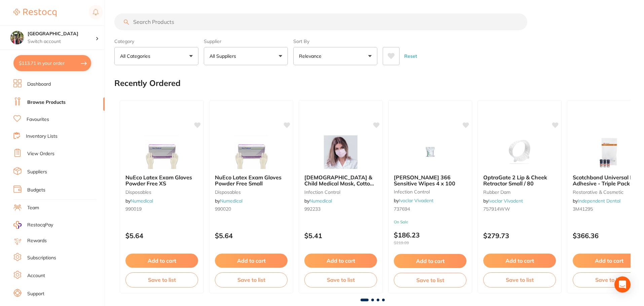 The height and width of the screenshot is (306, 644). Describe the element at coordinates (519, 193) in the screenshot. I see `small: rubber dam` at that location.